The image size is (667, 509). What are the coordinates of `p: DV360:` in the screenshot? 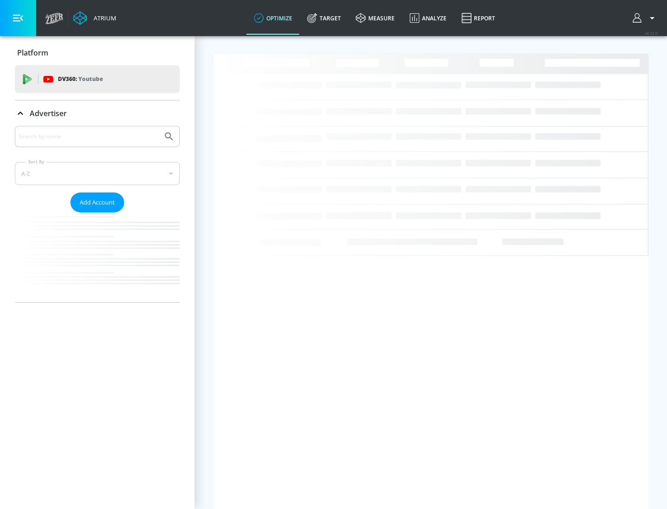 It's located at (80, 79).